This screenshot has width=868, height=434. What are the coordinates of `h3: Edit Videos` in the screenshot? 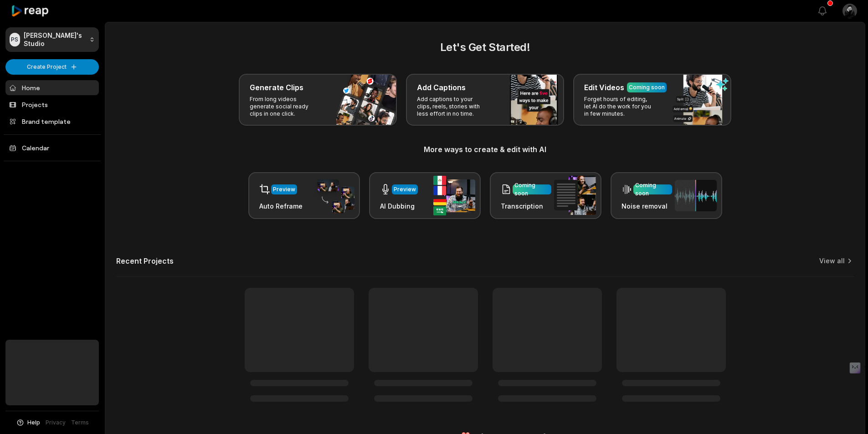 It's located at (604, 88).